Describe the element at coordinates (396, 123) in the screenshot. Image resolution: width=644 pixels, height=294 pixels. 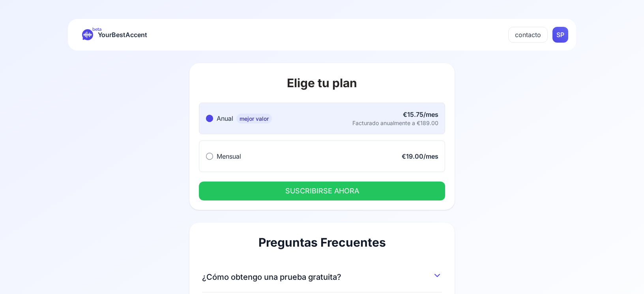
I see `div: Facturado anualmente a €189.00` at that location.